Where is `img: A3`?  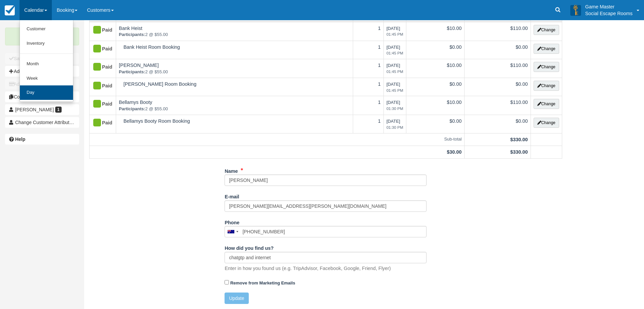
img: A3 is located at coordinates (576, 10).